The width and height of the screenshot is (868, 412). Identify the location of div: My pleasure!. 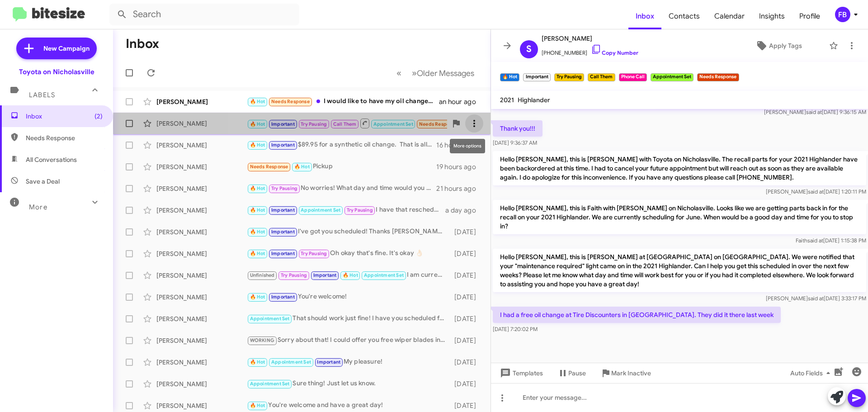
(348, 362).